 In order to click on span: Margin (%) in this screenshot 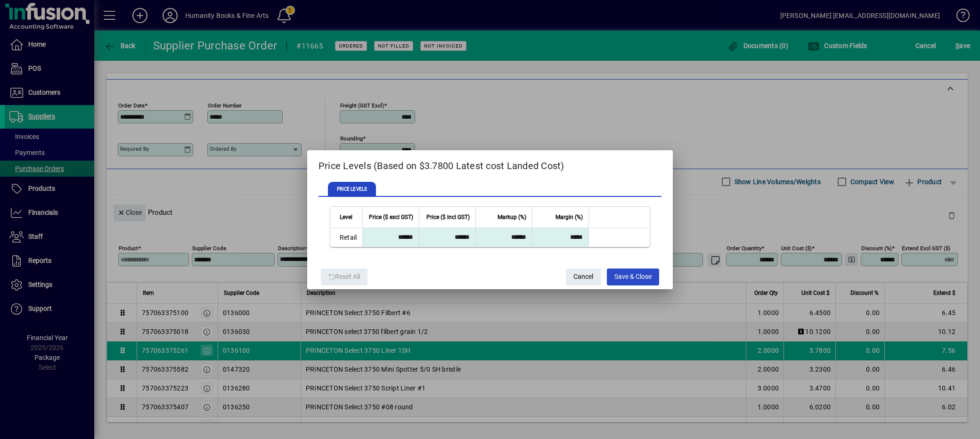, I will do `click(569, 217)`.